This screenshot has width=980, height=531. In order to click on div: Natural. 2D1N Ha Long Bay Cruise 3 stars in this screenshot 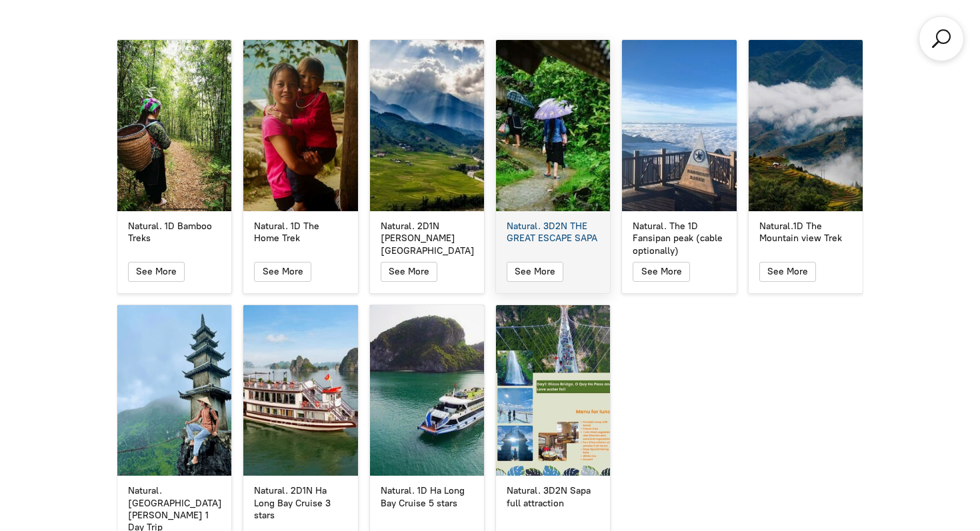, I will do `click(299, 503)`.